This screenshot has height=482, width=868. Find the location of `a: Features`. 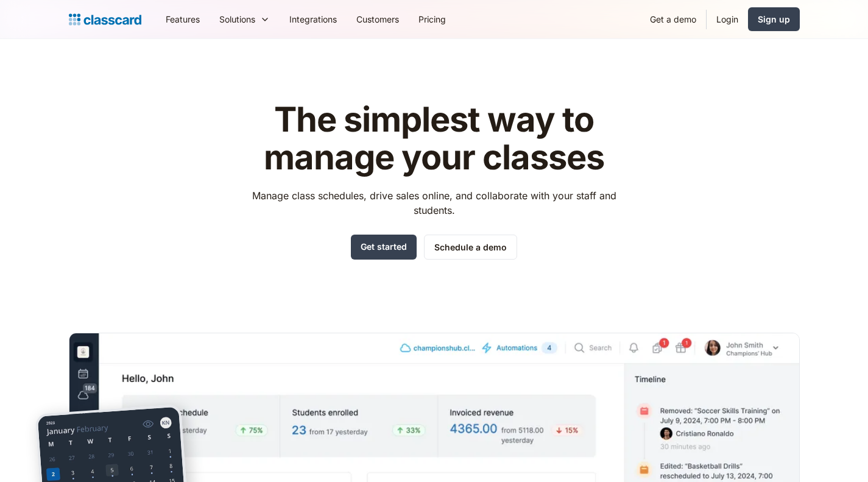

a: Features is located at coordinates (183, 19).